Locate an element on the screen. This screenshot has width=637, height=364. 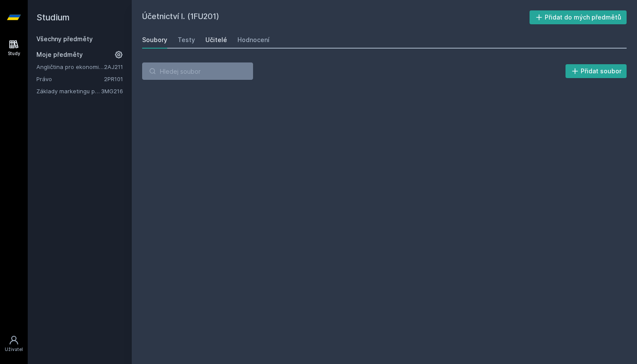
a: Testy is located at coordinates (187, 40).